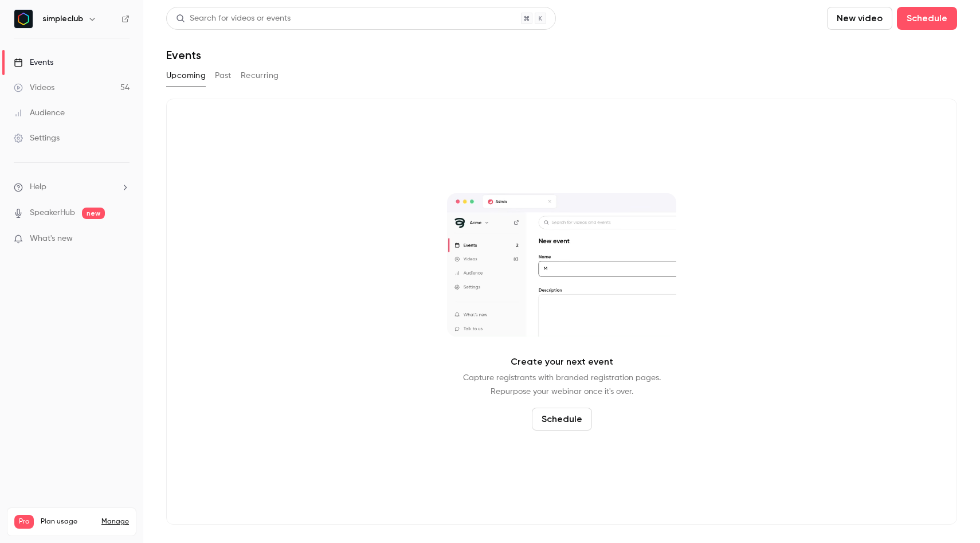 Image resolution: width=980 pixels, height=543 pixels. What do you see at coordinates (24, 522) in the screenshot?
I see `span: Pro` at bounding box center [24, 522].